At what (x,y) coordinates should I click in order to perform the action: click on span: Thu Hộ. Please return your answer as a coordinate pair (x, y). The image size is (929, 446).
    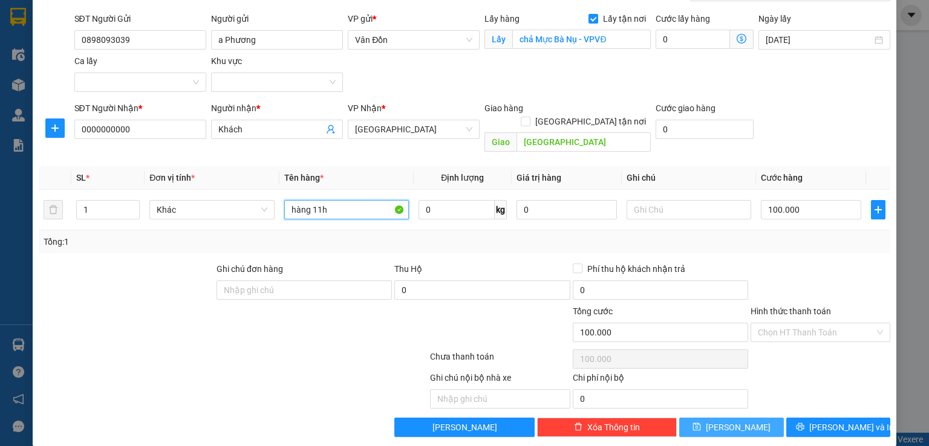
    Looking at the image, I should click on (408, 269).